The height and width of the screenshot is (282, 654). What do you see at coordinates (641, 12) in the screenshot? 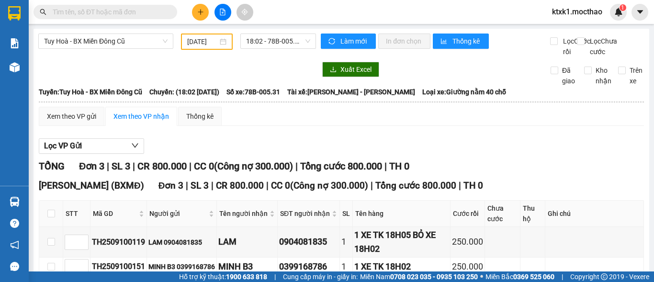
I see `span: caret-down` at bounding box center [641, 12].